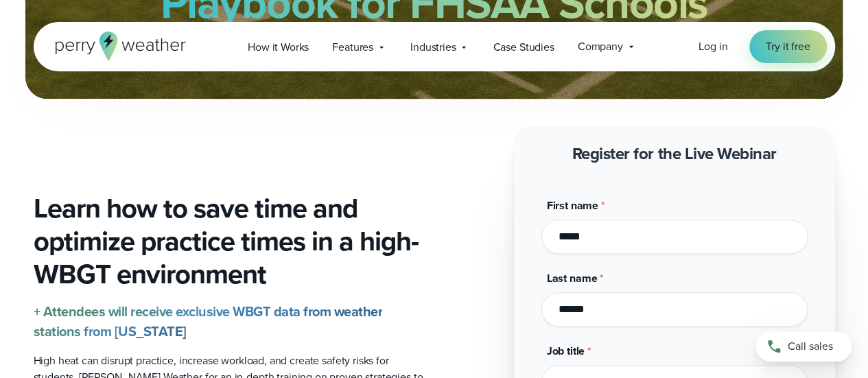 The image size is (868, 378). Describe the element at coordinates (522, 47) in the screenshot. I see `a: Case Studies` at that location.